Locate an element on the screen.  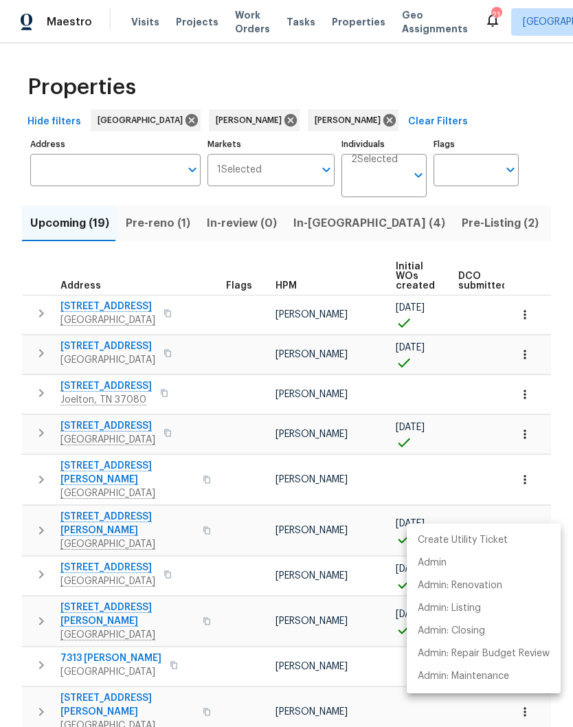
p: Admin: Repair Budget Review is located at coordinates (484, 654).